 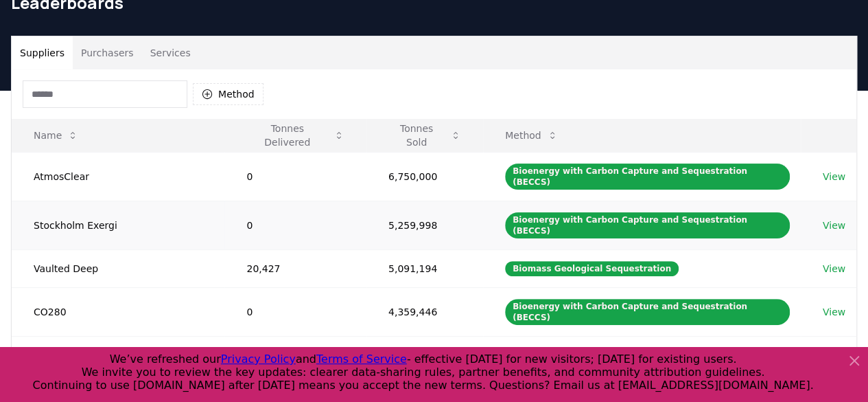 What do you see at coordinates (55, 135) in the screenshot?
I see `button: Name` at bounding box center [55, 135].